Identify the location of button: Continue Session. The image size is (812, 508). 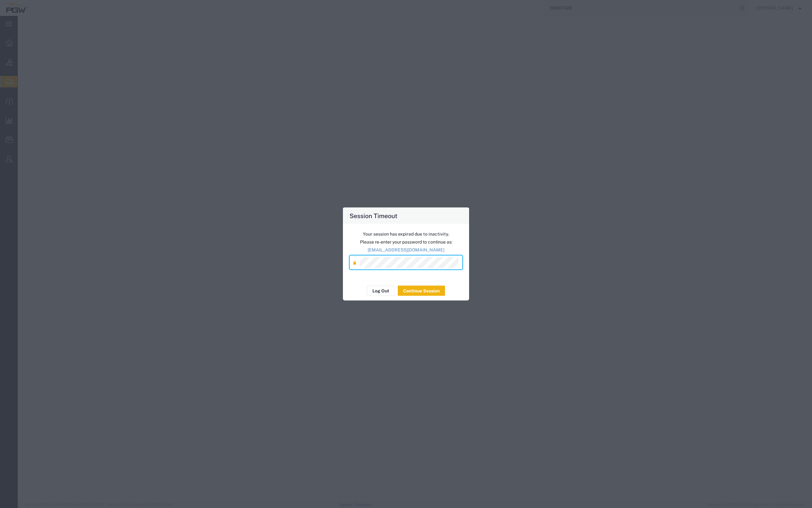
(422, 291).